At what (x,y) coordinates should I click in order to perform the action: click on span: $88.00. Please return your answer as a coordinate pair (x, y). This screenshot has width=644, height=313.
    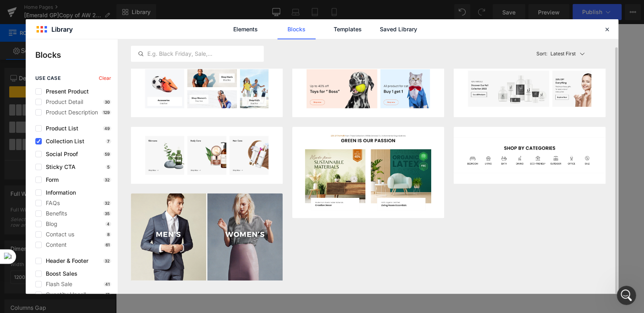
    Looking at the image, I should click on (198, 225).